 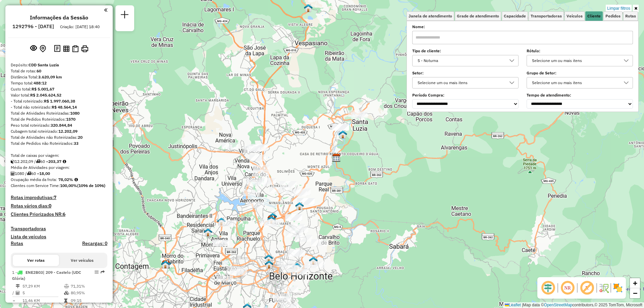 I want to click on div: Total de Pedidos Roteirizados:, so click(x=59, y=119).